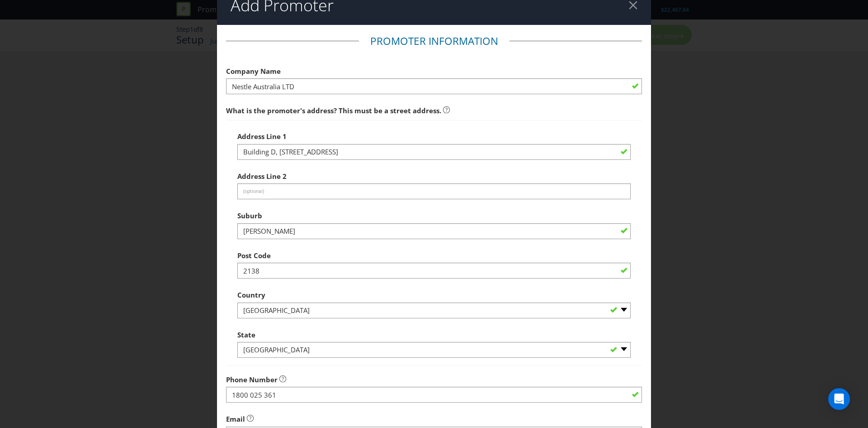 Image resolution: width=868 pixels, height=428 pixels. What do you see at coordinates (434, 270) in the screenshot?
I see `input: e.g. 3000` at bounding box center [434, 270].